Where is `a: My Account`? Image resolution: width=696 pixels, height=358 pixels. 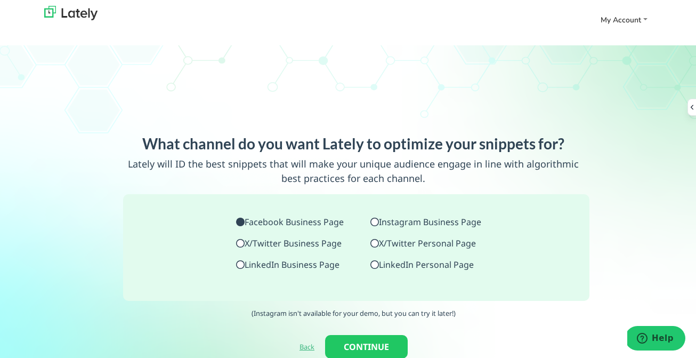
a: My Account is located at coordinates (624, 20).